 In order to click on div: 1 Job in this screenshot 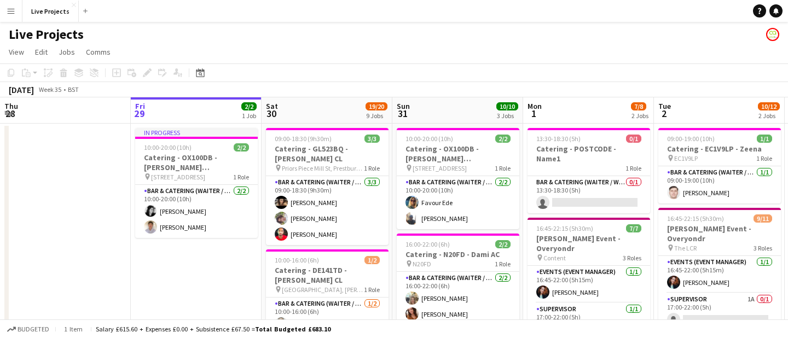, I will do `click(249, 115)`.